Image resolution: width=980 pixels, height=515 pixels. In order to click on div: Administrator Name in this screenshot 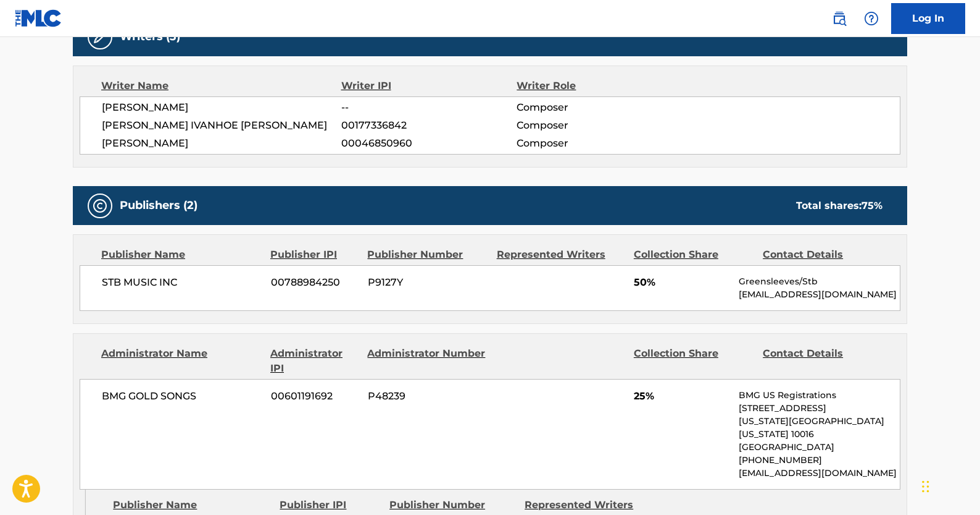, I will do `click(181, 361)`.